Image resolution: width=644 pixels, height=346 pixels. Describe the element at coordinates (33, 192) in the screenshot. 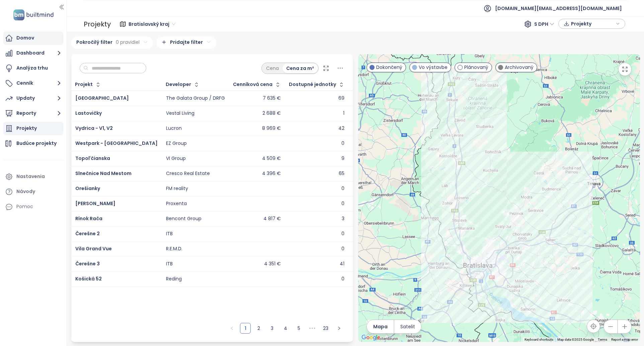

I see `a: Návody` at that location.